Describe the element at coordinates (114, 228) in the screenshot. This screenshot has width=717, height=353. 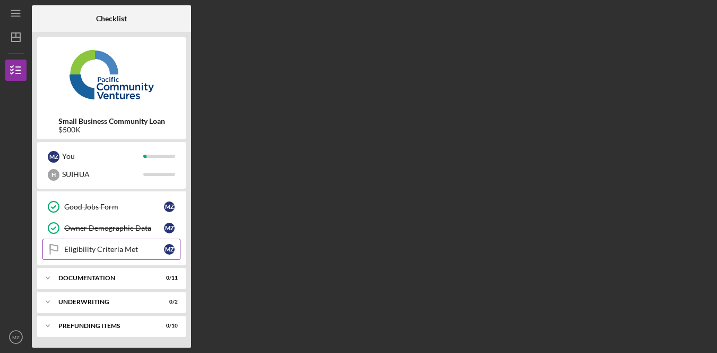
I see `div: Owner Demographic Data` at that location.